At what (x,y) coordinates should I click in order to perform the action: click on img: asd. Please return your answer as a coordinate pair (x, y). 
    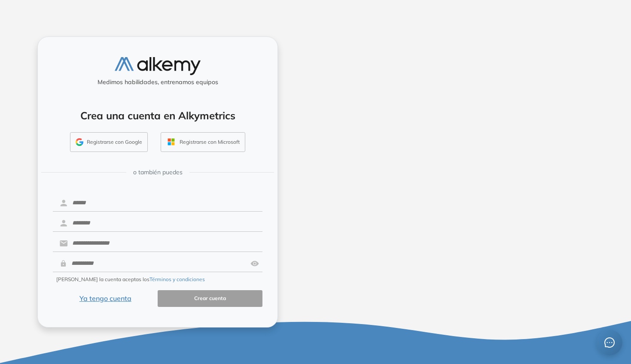
    Looking at the image, I should click on (255, 264).